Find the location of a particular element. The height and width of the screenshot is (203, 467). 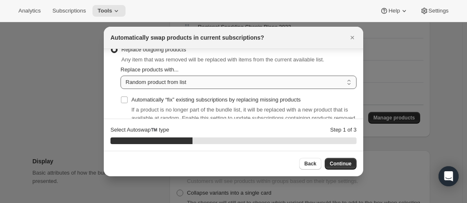

button: Help is located at coordinates (393, 11).